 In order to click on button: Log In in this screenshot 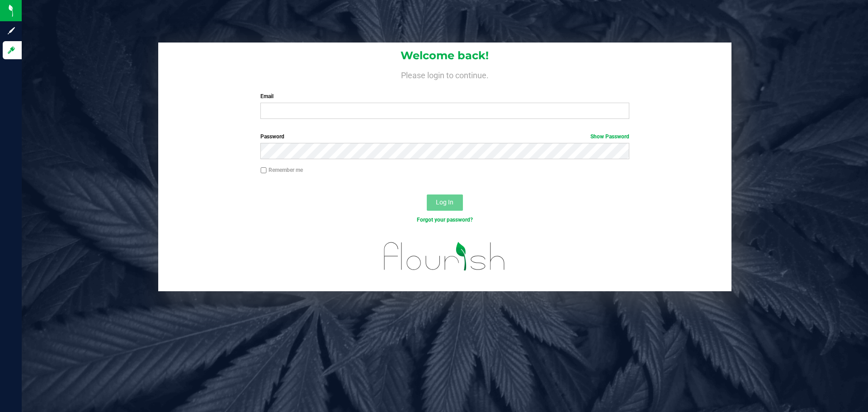, I will do `click(444, 202)`.